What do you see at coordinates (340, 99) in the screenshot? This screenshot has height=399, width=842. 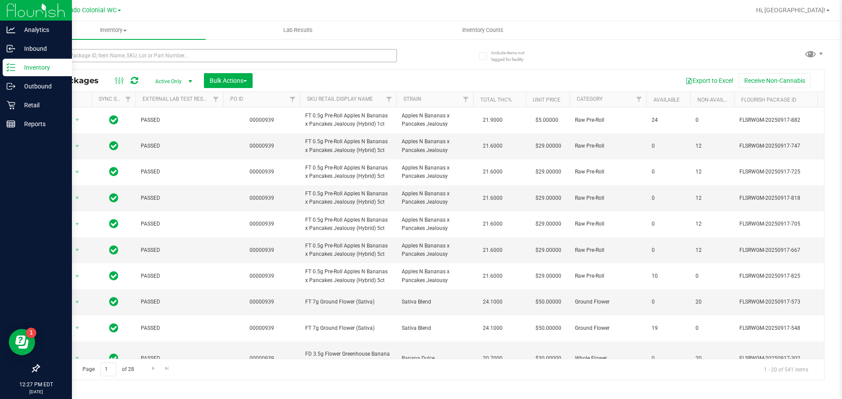 I see `a: SKU Retail Display Name` at bounding box center [340, 99].